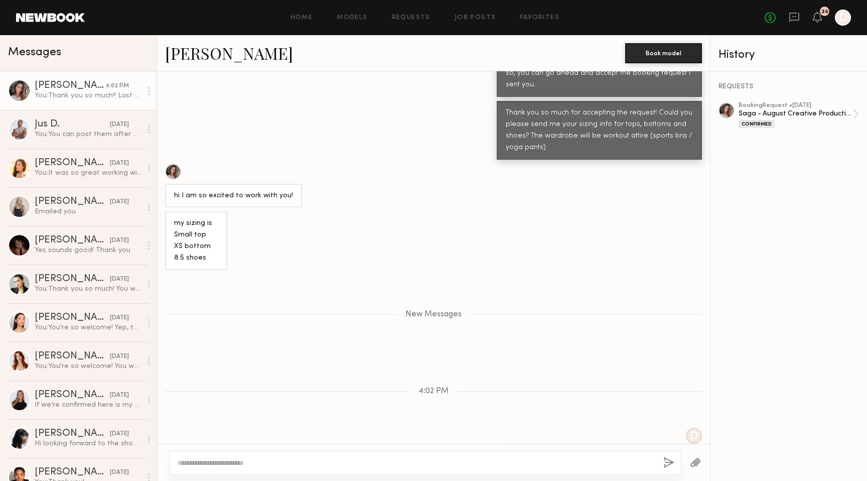 Image resolution: width=867 pixels, height=481 pixels. Describe the element at coordinates (88, 289) in the screenshot. I see `div: You: Thank you so much! You were amazing!` at that location.